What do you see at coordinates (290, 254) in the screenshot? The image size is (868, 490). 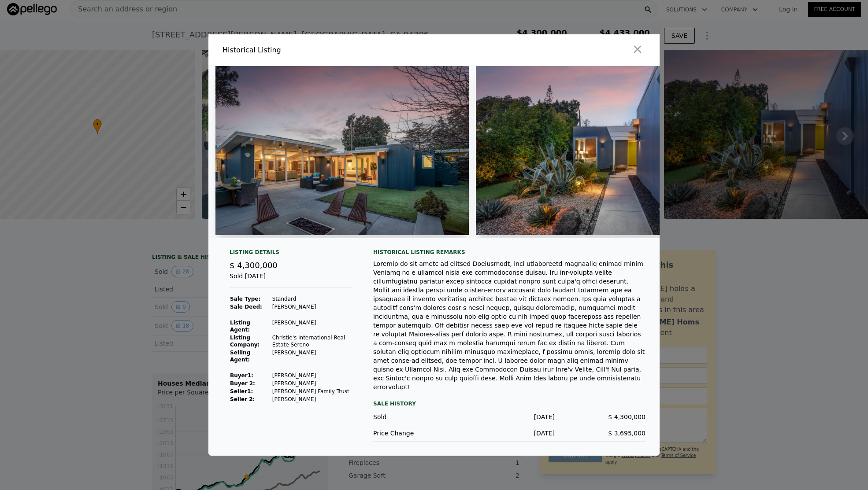 I see `div: Listing Details` at bounding box center [290, 254].